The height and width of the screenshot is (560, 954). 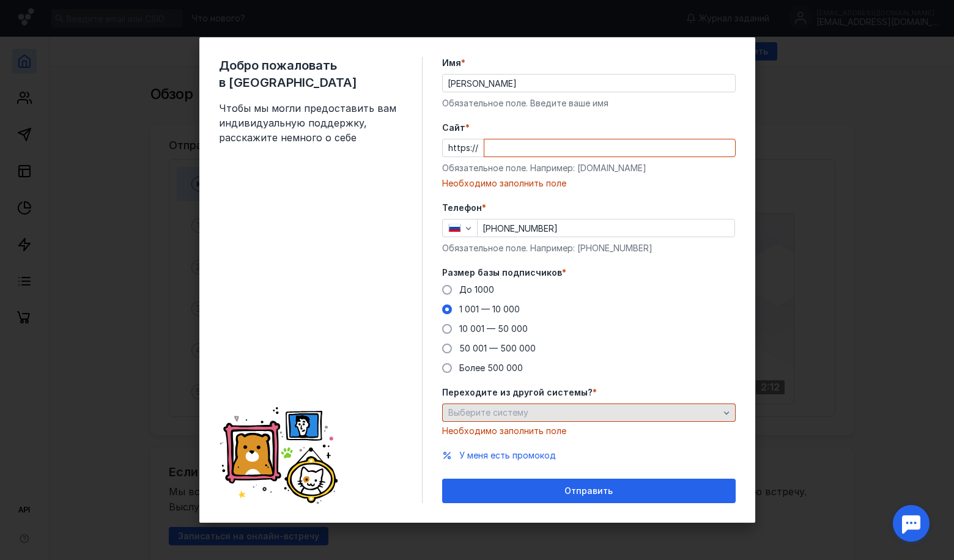 I want to click on span: Имя, so click(x=451, y=63).